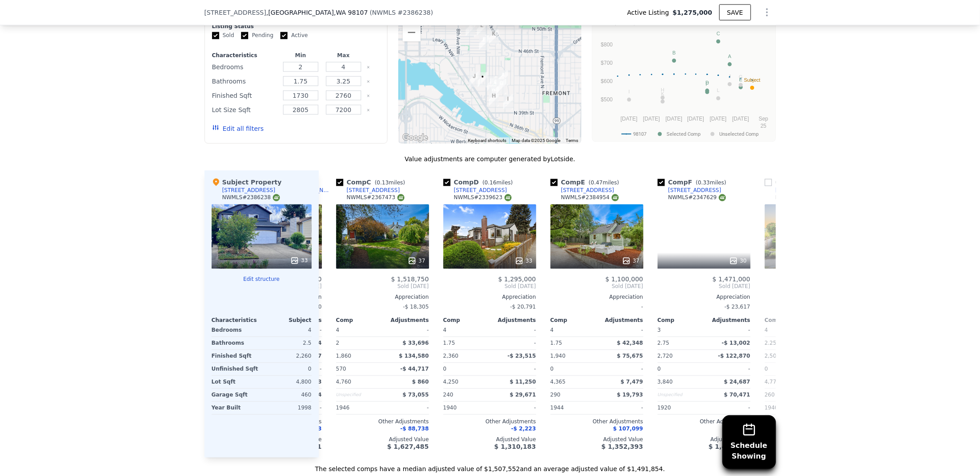  Describe the element at coordinates (215, 35) in the screenshot. I see `input: Sold` at that location.